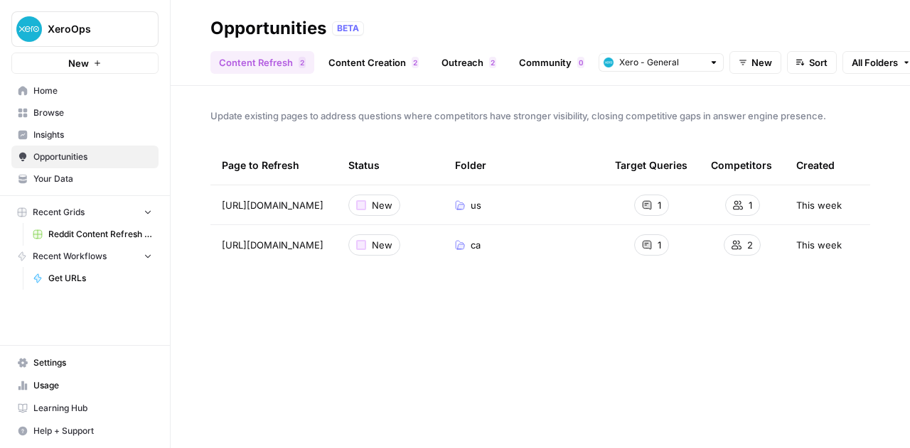 The width and height of the screenshot is (910, 448). Describe the element at coordinates (90, 29) in the screenshot. I see `span: XeroOps` at that location.